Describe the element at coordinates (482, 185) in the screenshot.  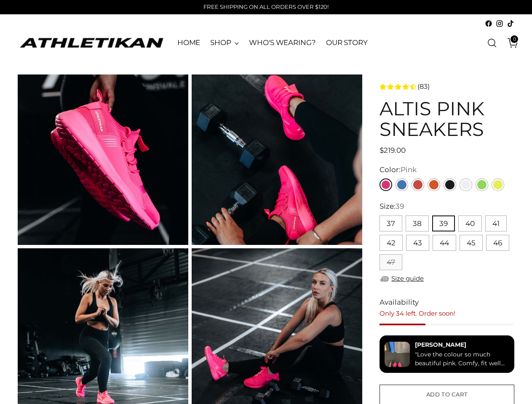
I see `a: Green` at that location.